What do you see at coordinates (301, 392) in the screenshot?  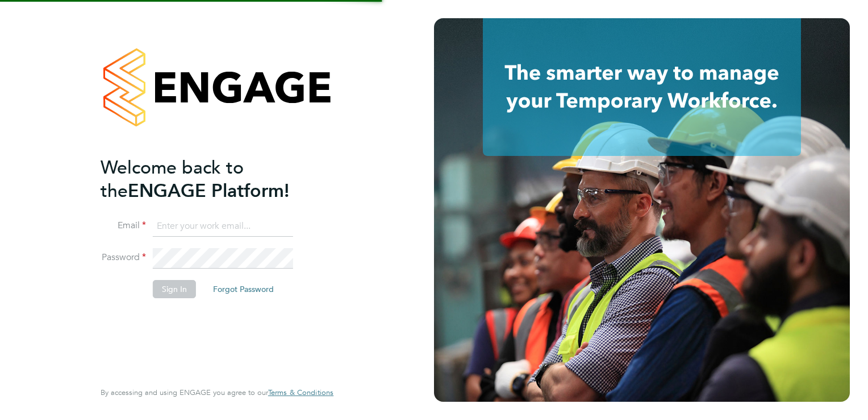 I see `span: Terms & Conditions` at bounding box center [301, 392].